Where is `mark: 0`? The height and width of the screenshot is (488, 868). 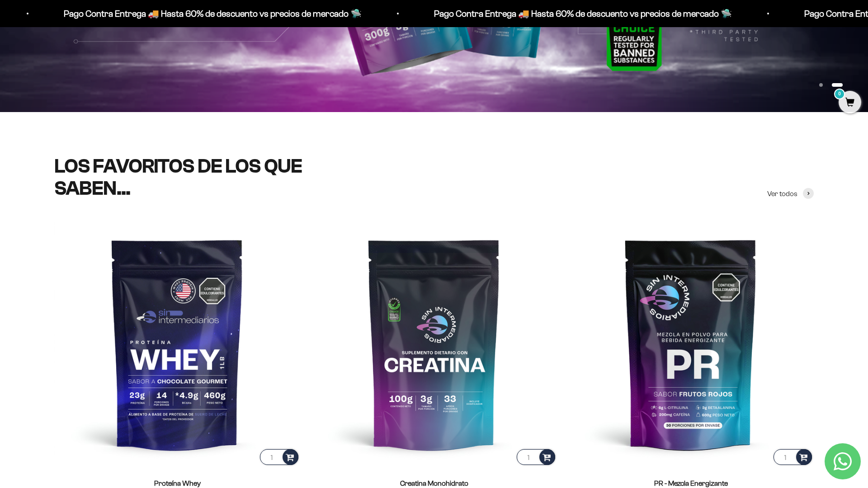 mark: 0 is located at coordinates (839, 94).